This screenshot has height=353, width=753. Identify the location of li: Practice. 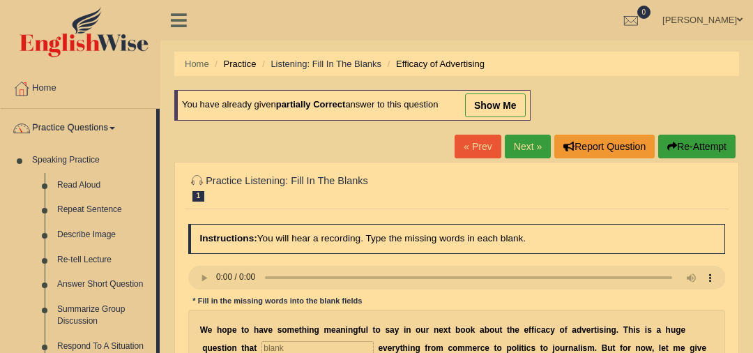
(233, 63).